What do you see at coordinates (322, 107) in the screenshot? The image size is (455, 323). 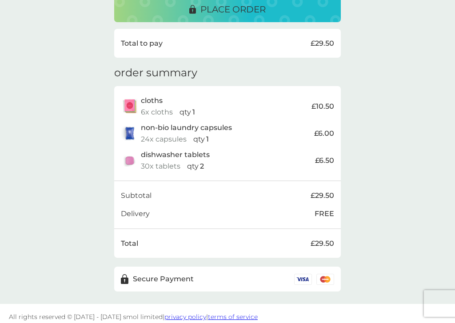 I see `p: £10.50` at bounding box center [322, 107].